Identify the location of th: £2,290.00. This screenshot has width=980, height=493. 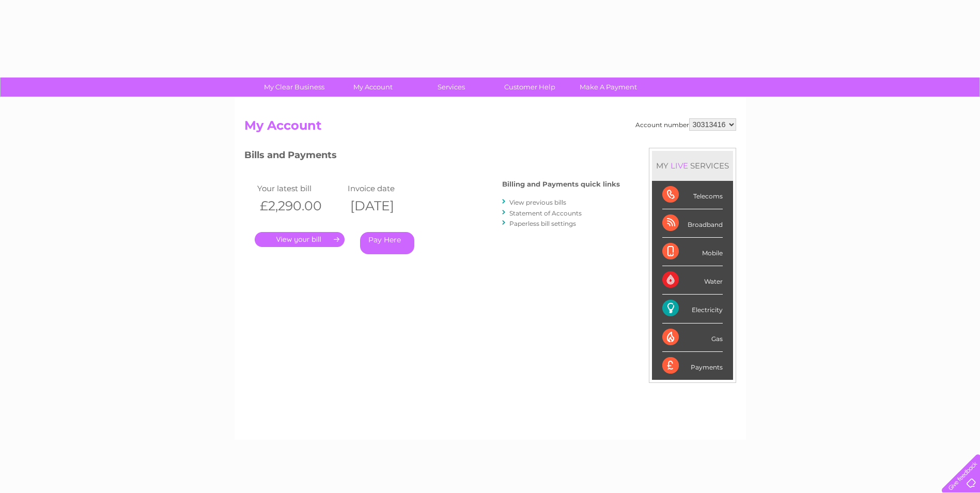
(300, 205).